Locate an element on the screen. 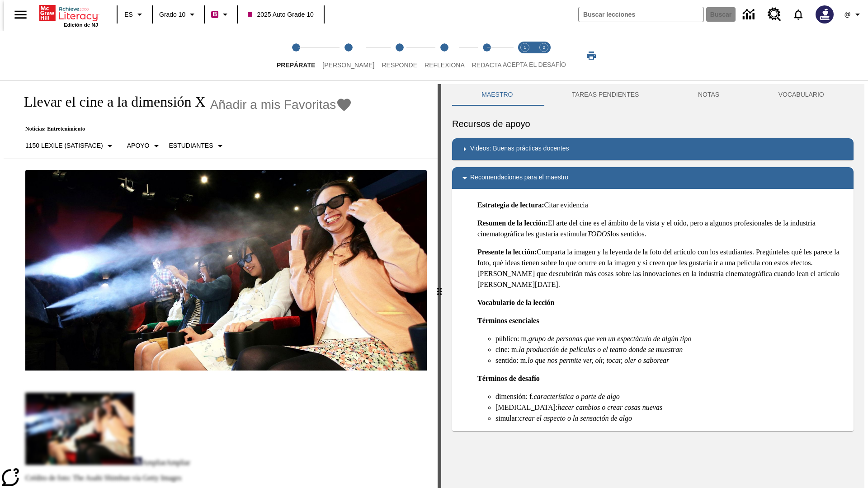 This screenshot has width=868, height=488. span: Prepárate is located at coordinates (296, 65).